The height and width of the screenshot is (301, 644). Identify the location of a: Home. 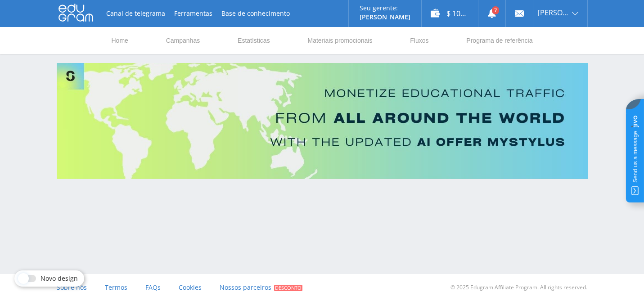
(120, 41).